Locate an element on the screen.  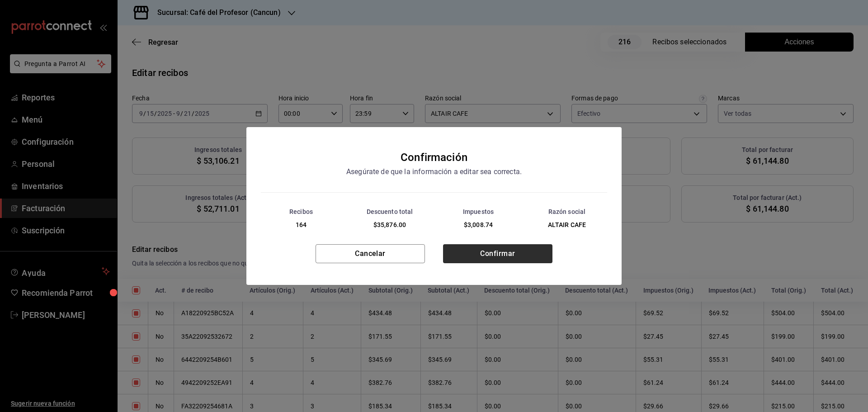
div: Confirmación is located at coordinates (434, 158).